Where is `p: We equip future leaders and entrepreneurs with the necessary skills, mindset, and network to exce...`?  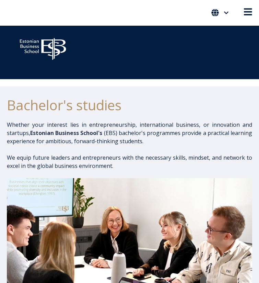
p: We equip future leaders and entrepreneurs with the necessary skills, mindset, and network to exce... is located at coordinates (129, 162).